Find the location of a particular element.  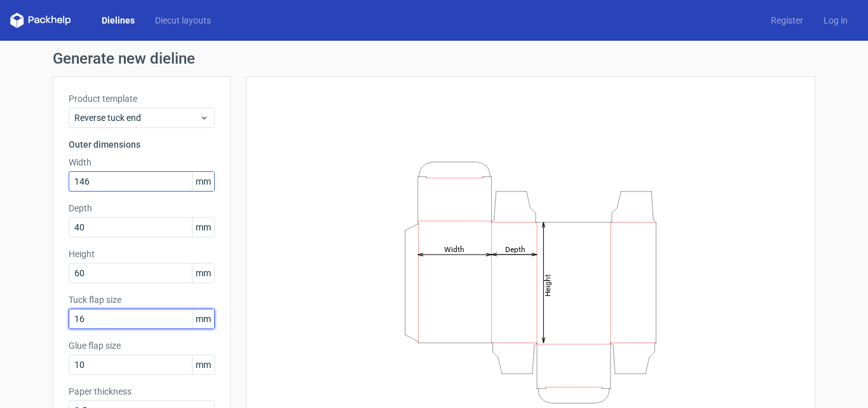

tspan: Width is located at coordinates (455, 249).